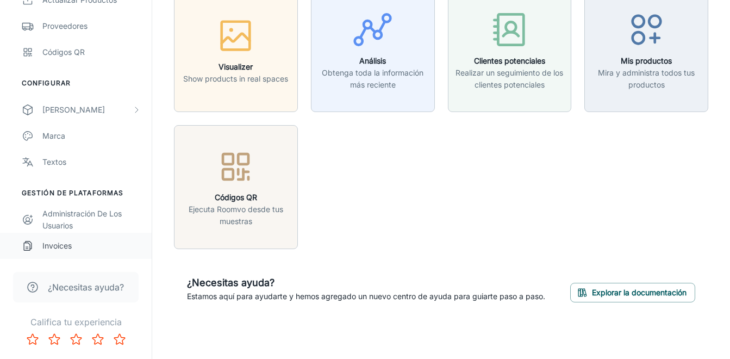  Describe the element at coordinates (373, 49) in the screenshot. I see `a: AnálisisObtenga toda la información más reciente` at that location.